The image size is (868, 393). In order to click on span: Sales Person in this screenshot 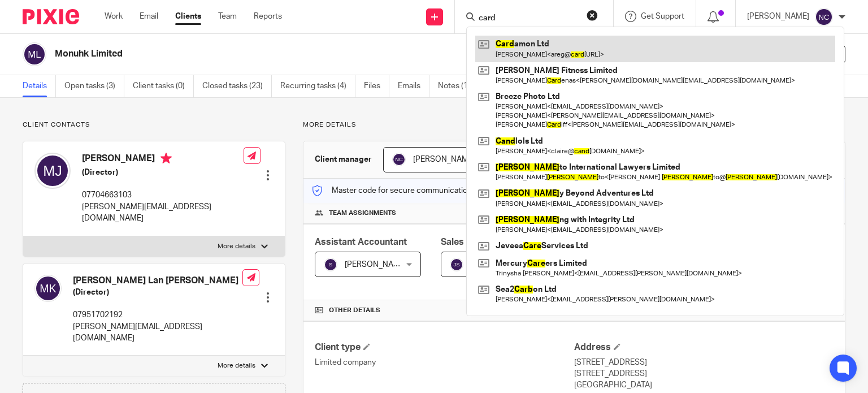, I will do `click(468, 242)`.